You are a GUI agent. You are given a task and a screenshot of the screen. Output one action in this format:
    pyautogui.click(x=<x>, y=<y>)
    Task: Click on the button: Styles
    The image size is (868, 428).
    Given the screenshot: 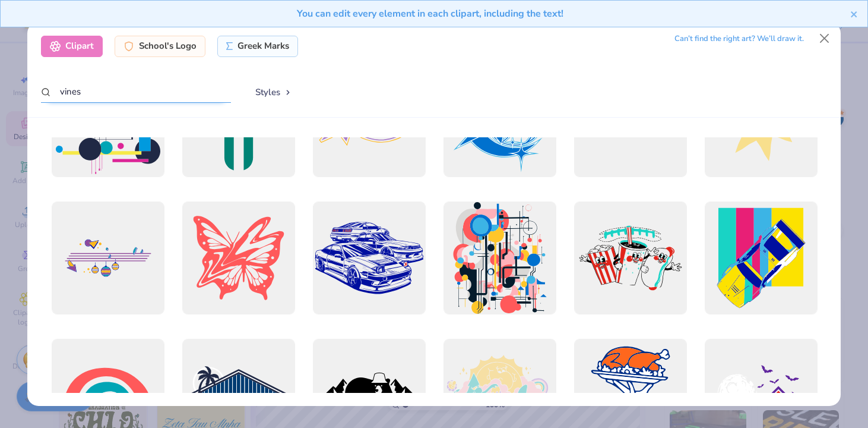 What is the action you would take?
    pyautogui.click(x=274, y=92)
    